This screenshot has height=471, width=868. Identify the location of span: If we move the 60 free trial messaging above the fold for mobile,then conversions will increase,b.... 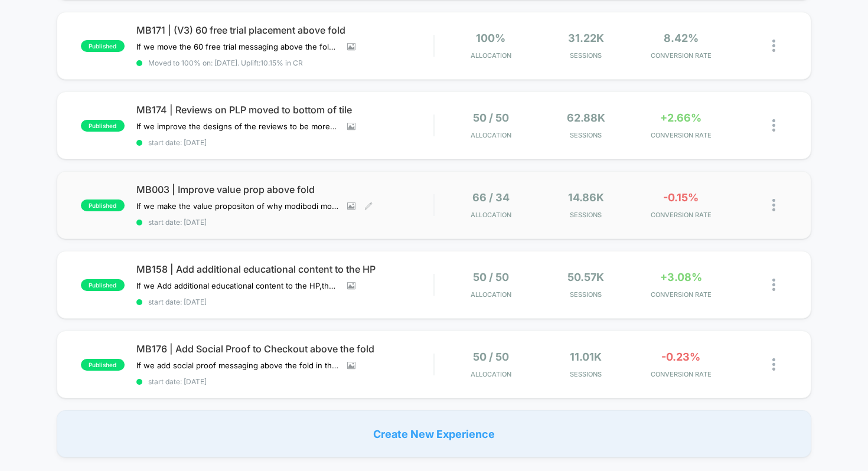
(237, 47).